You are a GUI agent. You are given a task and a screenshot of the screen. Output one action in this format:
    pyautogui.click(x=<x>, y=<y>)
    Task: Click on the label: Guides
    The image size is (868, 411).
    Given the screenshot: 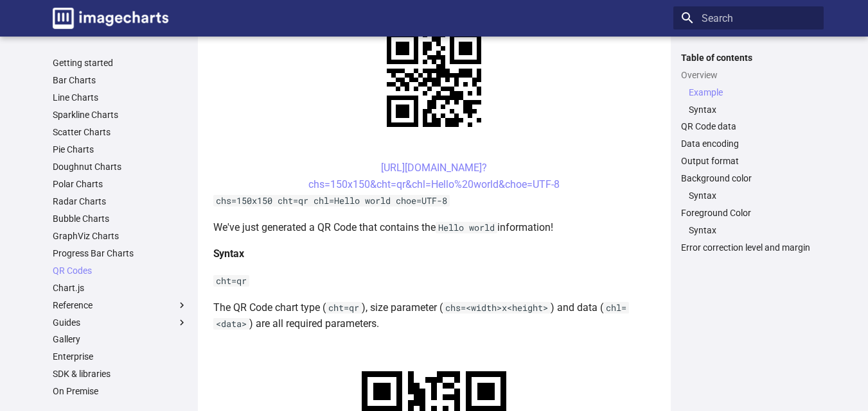 What is the action you would take?
    pyautogui.click(x=120, y=322)
    